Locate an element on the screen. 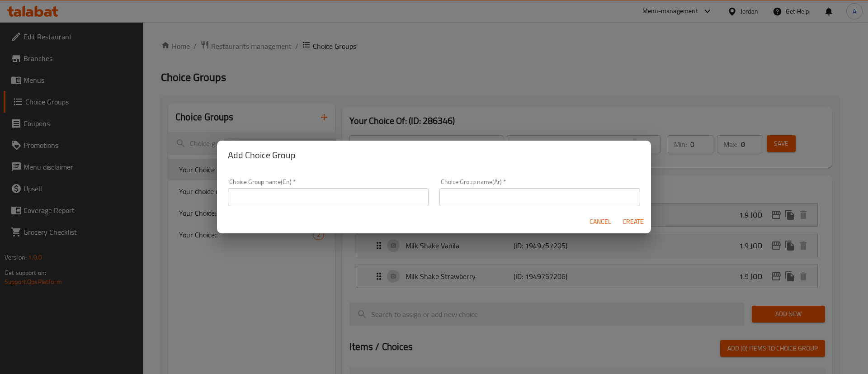 This screenshot has width=868, height=374. span: Create is located at coordinates (633, 221).